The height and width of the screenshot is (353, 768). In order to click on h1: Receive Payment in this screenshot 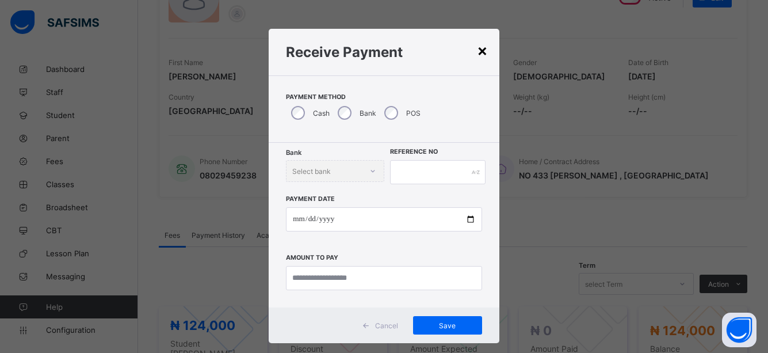, I will do `click(384, 52)`.